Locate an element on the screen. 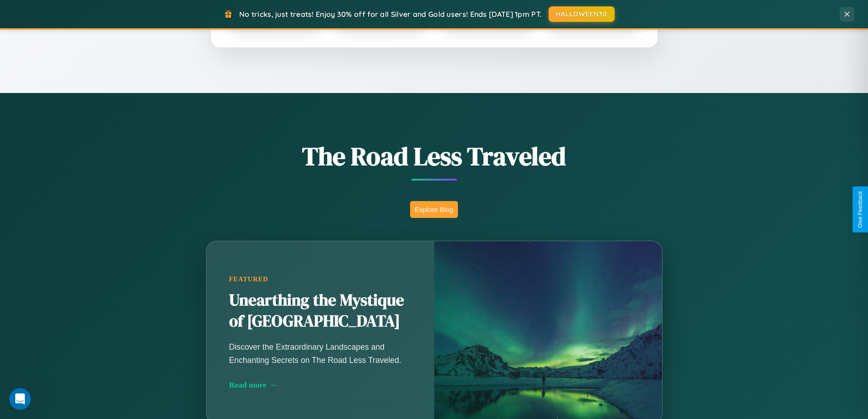 This screenshot has height=419, width=868. p: Discover the Extraordinary Landscapes and Enchanting Secrets on The Road Less Traveled. is located at coordinates (321, 353).